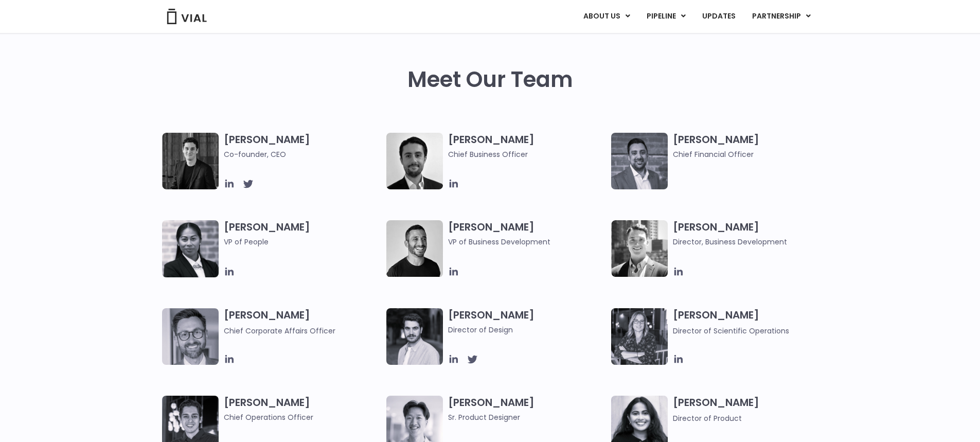  What do you see at coordinates (606, 17) in the screenshot?
I see `a: ABOUT USMenu Toggle` at bounding box center [606, 17].